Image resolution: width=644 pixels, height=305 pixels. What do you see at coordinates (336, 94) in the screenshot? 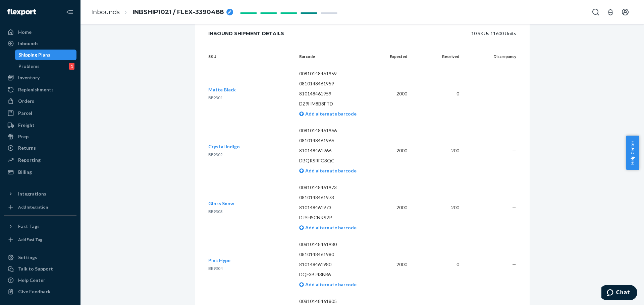
I see `p: 810148461959` at bounding box center [336, 94].